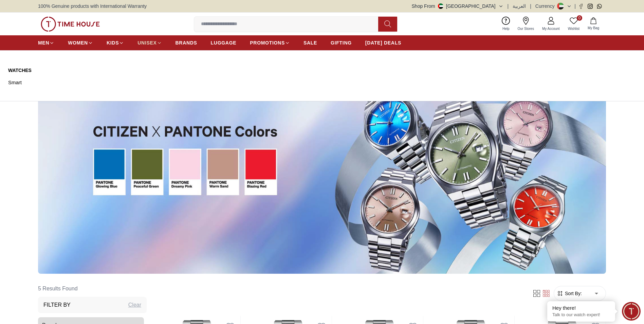  Describe the element at coordinates (44, 43) in the screenshot. I see `span: MEN` at that location.